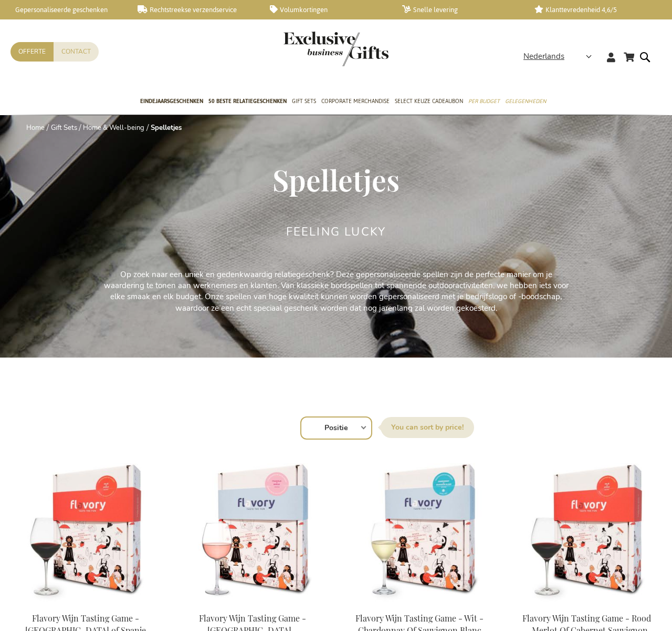 Image resolution: width=672 pixels, height=631 pixels. What do you see at coordinates (526, 102) in the screenshot?
I see `a: Gelegenheden` at bounding box center [526, 102].